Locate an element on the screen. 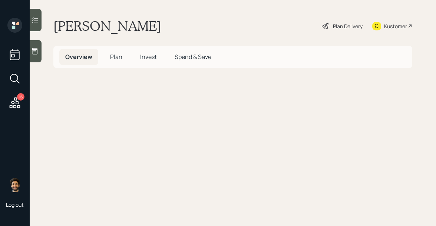  span: Invest is located at coordinates (148, 57).